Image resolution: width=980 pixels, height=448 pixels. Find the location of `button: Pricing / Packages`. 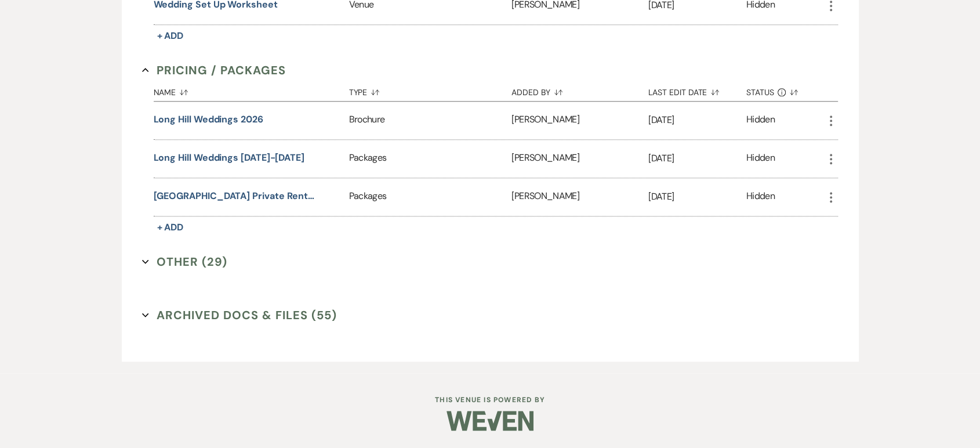

button: Pricing / Packages is located at coordinates (214, 70).